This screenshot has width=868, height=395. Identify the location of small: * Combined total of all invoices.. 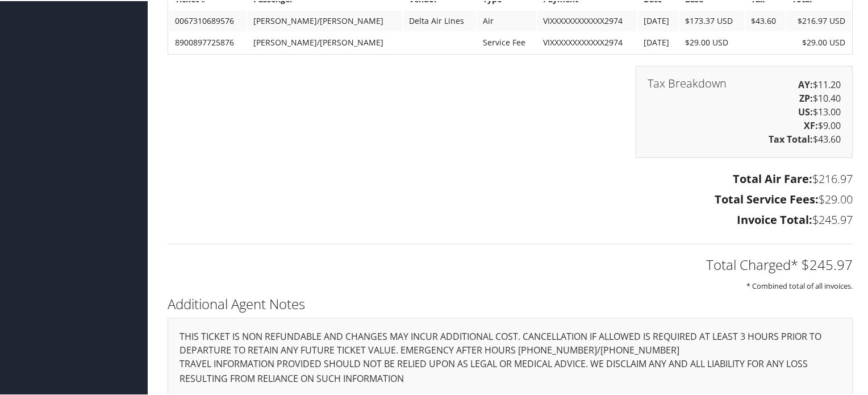
(799, 285).